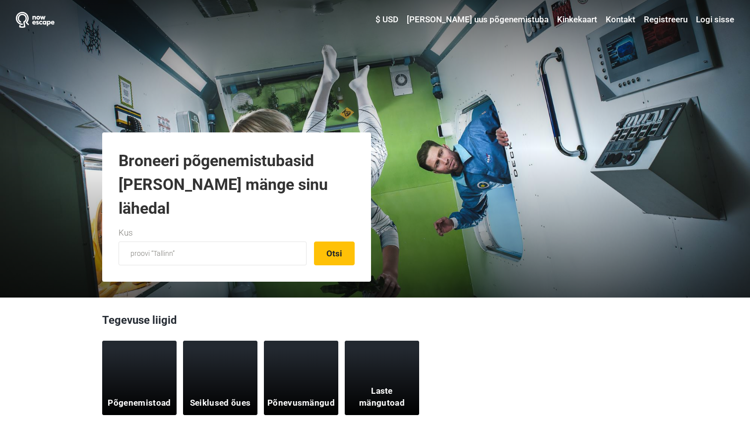 The height and width of the screenshot is (425, 750). Describe the element at coordinates (126, 233) in the screenshot. I see `label: Kus` at that location.